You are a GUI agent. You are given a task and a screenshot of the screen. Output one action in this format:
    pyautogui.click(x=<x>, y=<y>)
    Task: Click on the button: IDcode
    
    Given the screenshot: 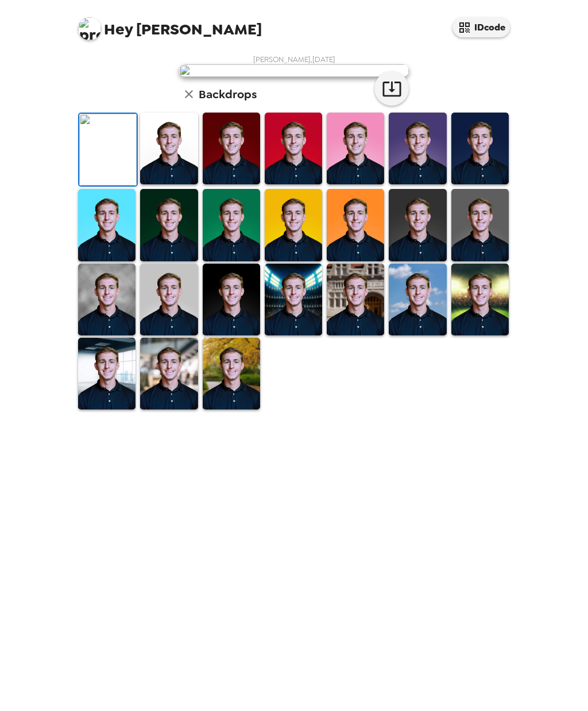 What is the action you would take?
    pyautogui.click(x=481, y=27)
    